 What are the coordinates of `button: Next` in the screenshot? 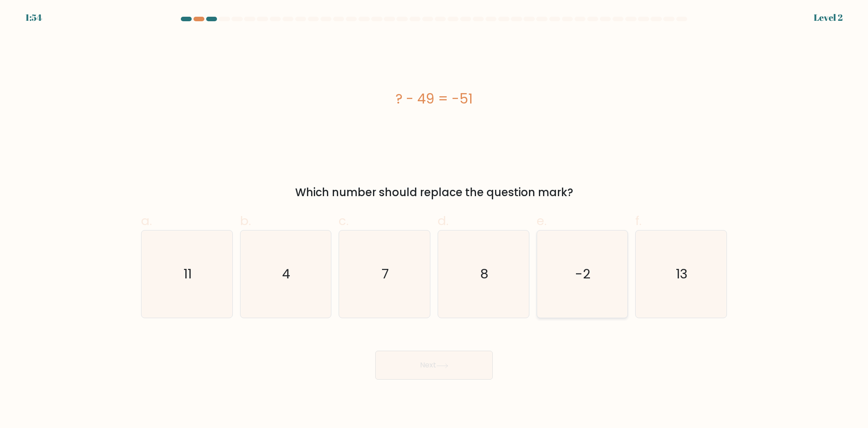 It's located at (434, 365).